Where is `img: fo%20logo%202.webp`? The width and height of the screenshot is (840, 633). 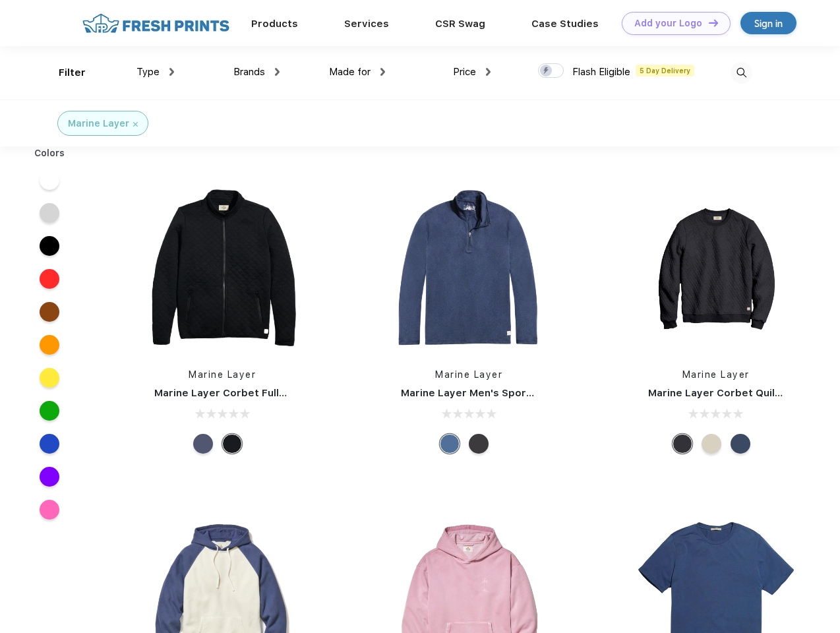
img: fo%20logo%202.webp is located at coordinates (155, 23).